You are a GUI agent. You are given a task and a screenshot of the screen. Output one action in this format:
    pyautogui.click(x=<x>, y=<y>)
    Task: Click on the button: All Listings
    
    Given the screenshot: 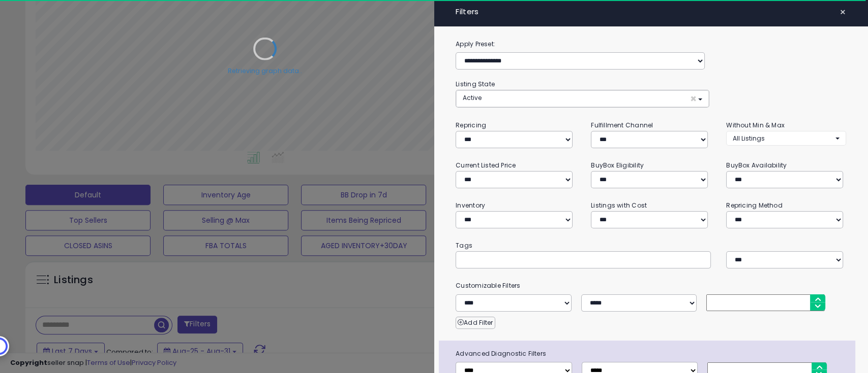 What is the action you would take?
    pyautogui.click(x=786, y=138)
    